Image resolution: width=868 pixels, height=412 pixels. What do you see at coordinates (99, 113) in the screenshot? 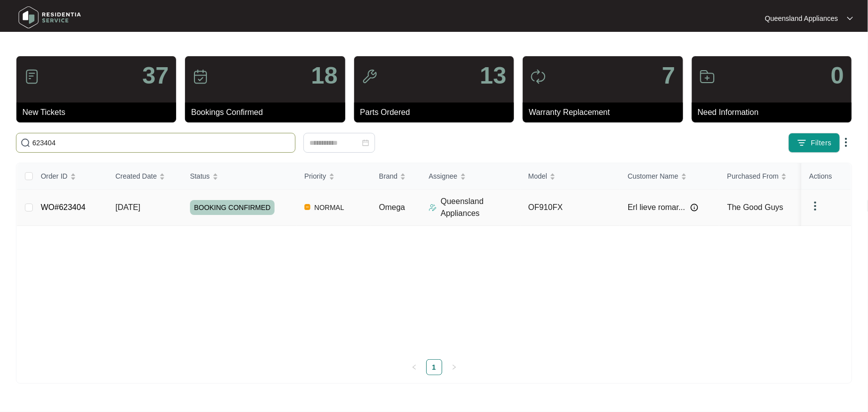
I see `p: New Tickets` at bounding box center [99, 113].